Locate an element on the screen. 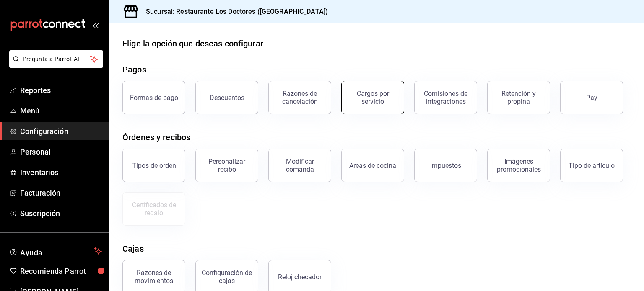 Image resolution: width=644 pixels, height=291 pixels. span: Recomienda Parrot is located at coordinates (61, 271).